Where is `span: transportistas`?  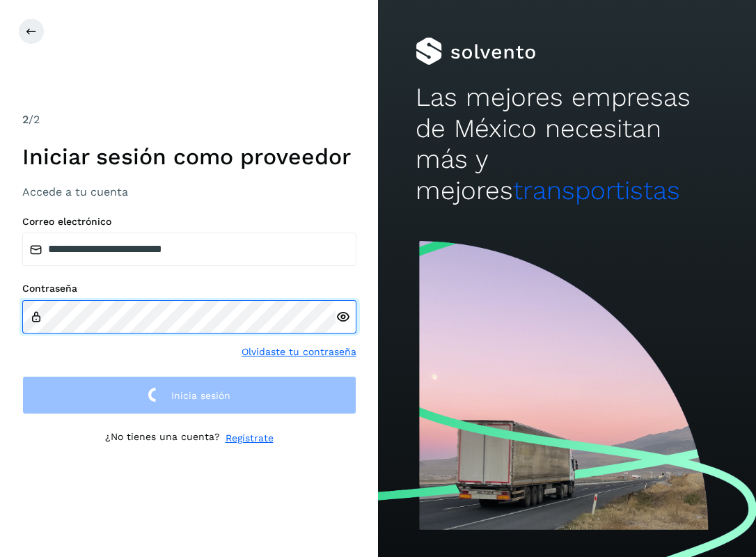 span: transportistas is located at coordinates (596, 190).